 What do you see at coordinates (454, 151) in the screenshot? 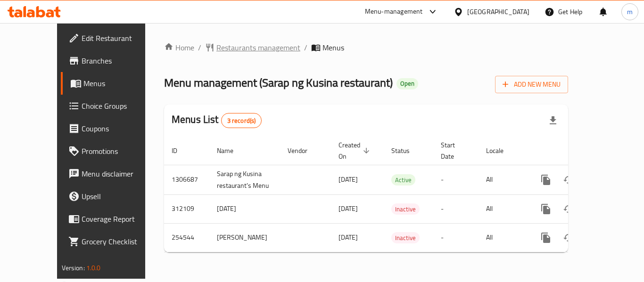
I see `span: Start Date` at bounding box center [454, 151].